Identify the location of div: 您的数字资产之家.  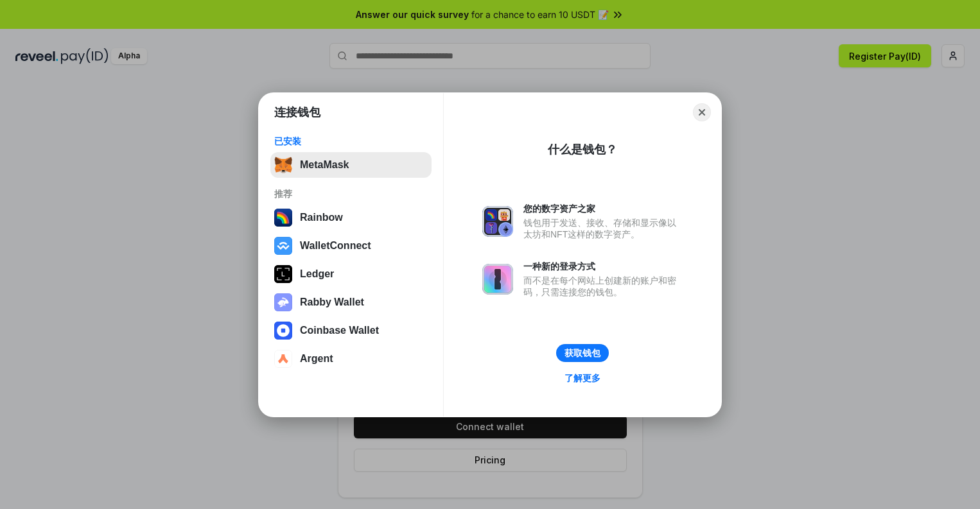
(603, 209).